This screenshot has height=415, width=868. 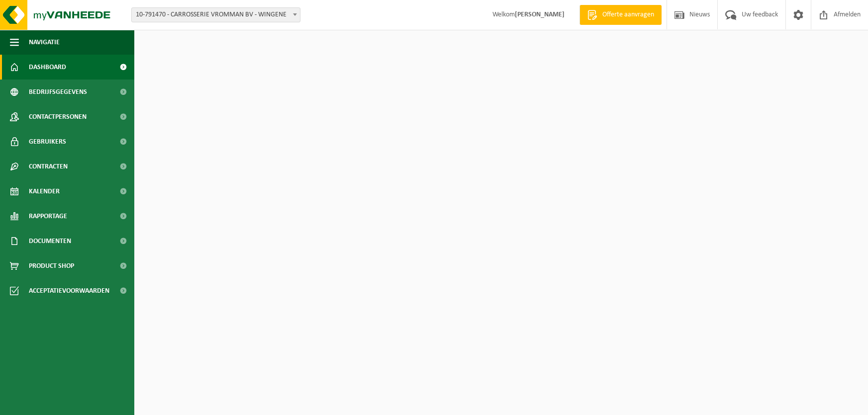 I want to click on a: Offerte aanvragen, so click(x=620, y=15).